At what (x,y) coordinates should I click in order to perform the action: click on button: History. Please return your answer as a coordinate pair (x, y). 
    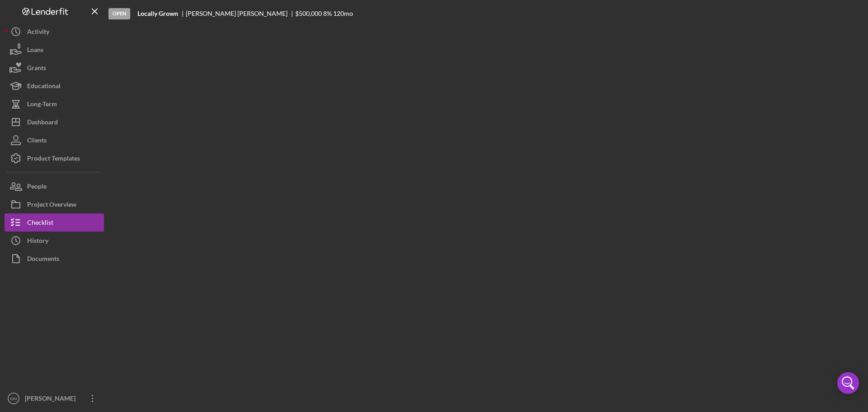
    Looking at the image, I should click on (54, 240).